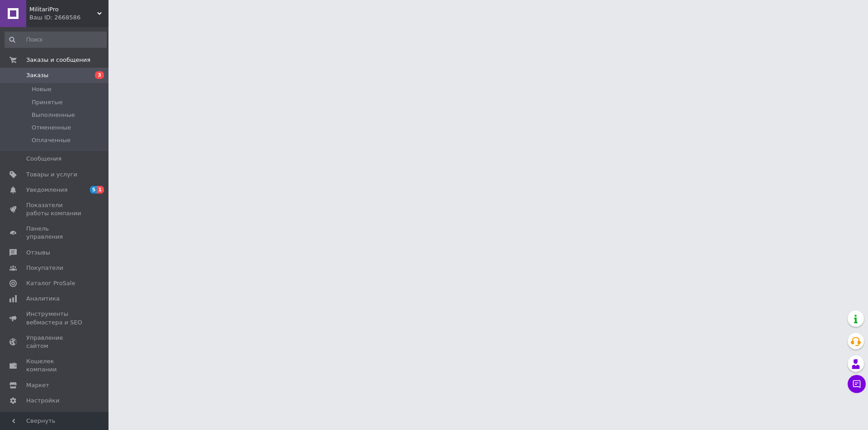 The image size is (868, 430). Describe the element at coordinates (55, 209) in the screenshot. I see `span: Показатели работы компании` at that location.